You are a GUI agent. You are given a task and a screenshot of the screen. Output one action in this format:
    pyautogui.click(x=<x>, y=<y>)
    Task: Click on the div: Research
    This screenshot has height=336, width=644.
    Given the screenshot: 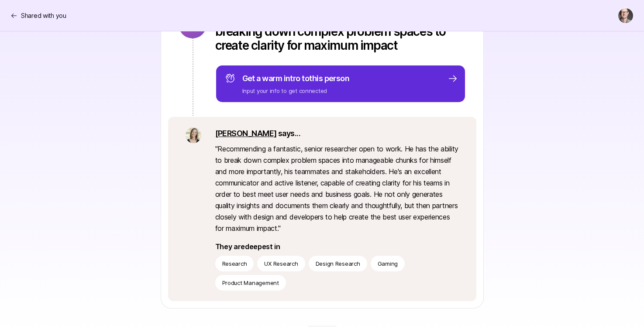 What is the action you would take?
    pyautogui.click(x=235, y=264)
    